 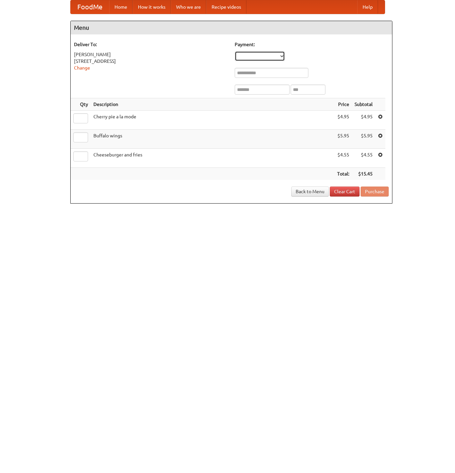 I want to click on a: How it works, so click(x=152, y=7).